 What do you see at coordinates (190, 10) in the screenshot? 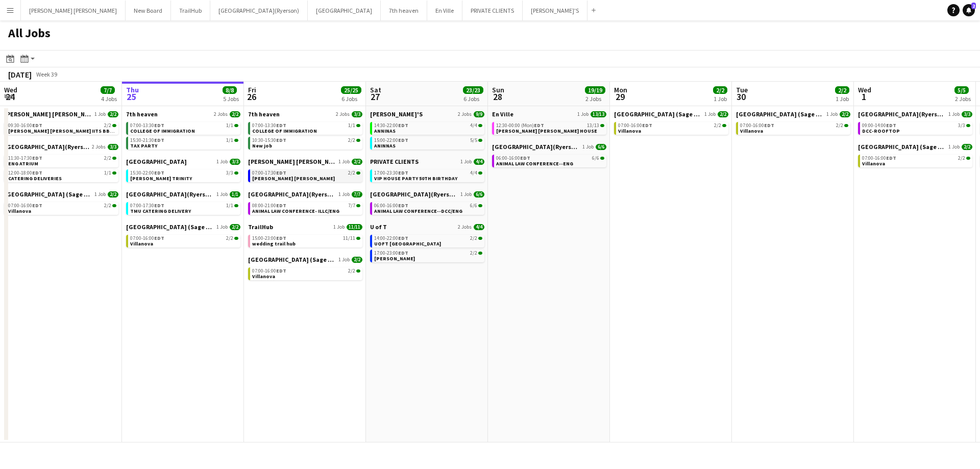
I see `button: TrailHub` at bounding box center [190, 10].